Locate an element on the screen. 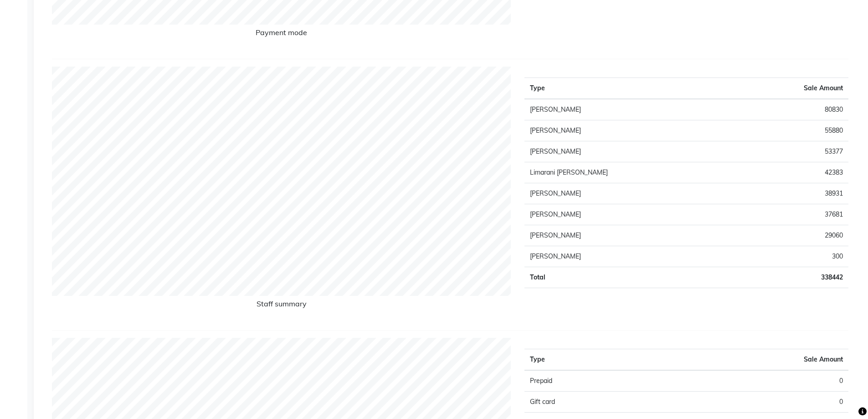  td: 55880 is located at coordinates (790, 130).